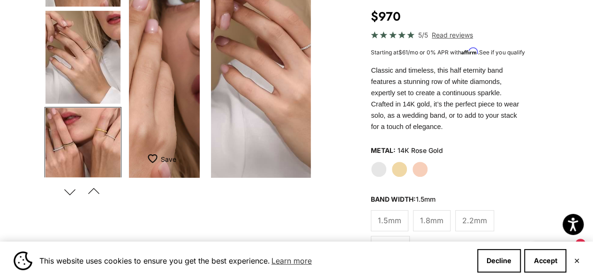  Describe the element at coordinates (292, 261) in the screenshot. I see `a: Learn more` at that location.